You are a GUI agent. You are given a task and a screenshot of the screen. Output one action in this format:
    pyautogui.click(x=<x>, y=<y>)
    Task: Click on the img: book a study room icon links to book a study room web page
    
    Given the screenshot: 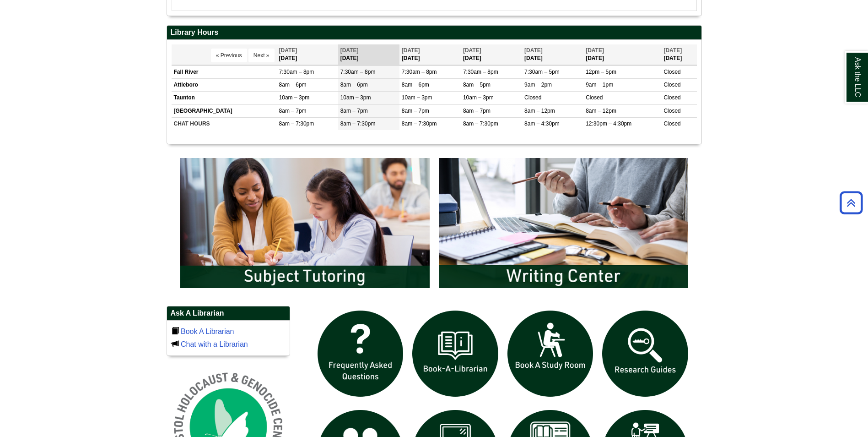 What is the action you would take?
    pyautogui.click(x=551, y=353)
    